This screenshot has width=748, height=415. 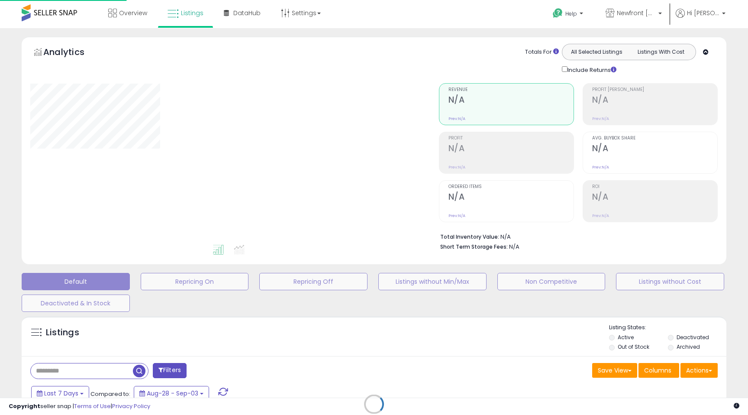 What do you see at coordinates (660, 52) in the screenshot?
I see `button: Listings With Cost` at bounding box center [660, 52].